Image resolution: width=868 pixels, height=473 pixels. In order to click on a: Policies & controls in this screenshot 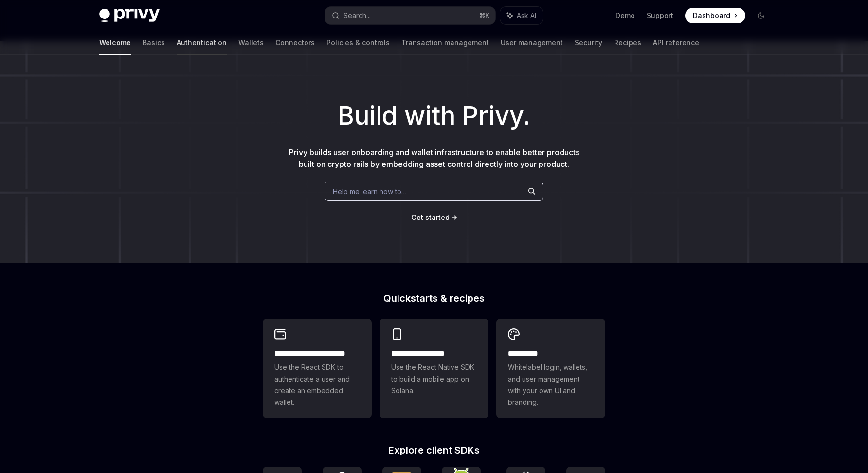, I will do `click(358, 43)`.